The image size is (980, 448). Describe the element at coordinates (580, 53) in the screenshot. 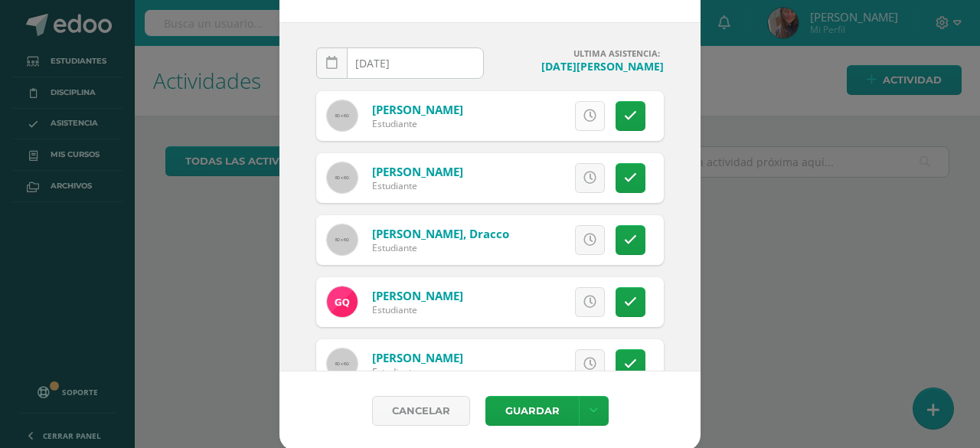

I see `h4: ULTIMA ASISTENCIA:` at that location.